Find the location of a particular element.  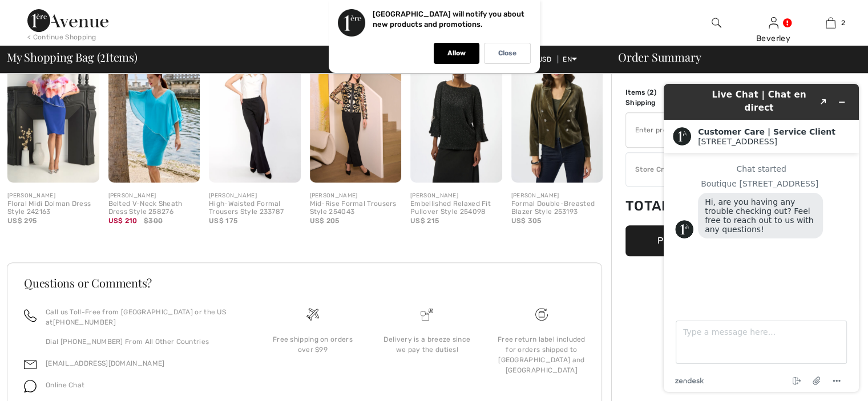

span: US$ 175 is located at coordinates (223, 221).